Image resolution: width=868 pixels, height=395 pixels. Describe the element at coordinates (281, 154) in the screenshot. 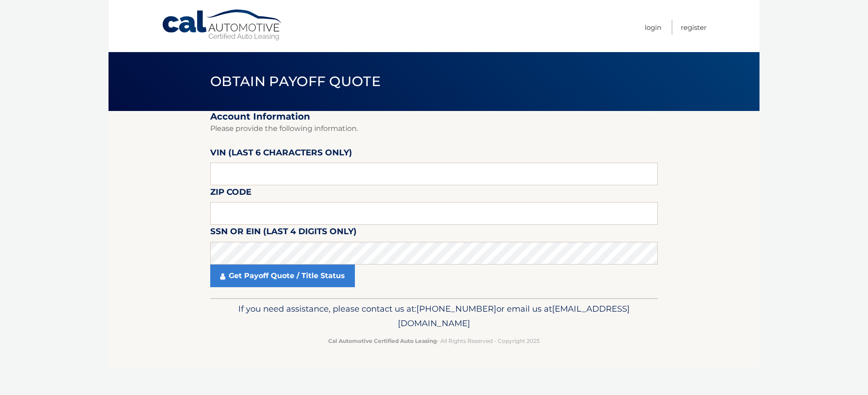

I see `label: VIN (last 6 characters only)` at that location.